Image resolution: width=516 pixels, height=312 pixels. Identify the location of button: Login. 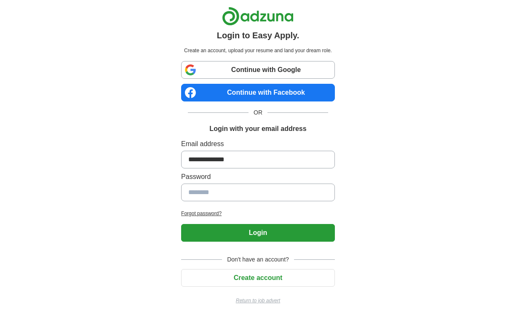
(258, 233).